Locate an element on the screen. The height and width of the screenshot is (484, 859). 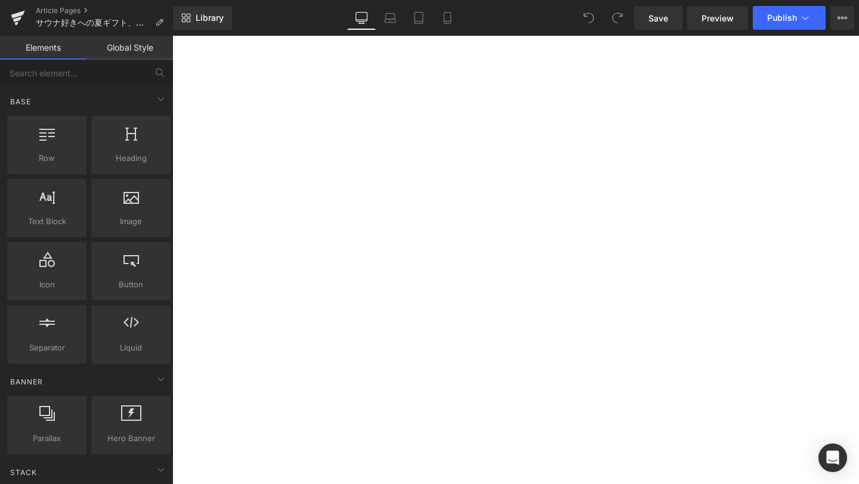
span: Hero Banner is located at coordinates (131, 438).